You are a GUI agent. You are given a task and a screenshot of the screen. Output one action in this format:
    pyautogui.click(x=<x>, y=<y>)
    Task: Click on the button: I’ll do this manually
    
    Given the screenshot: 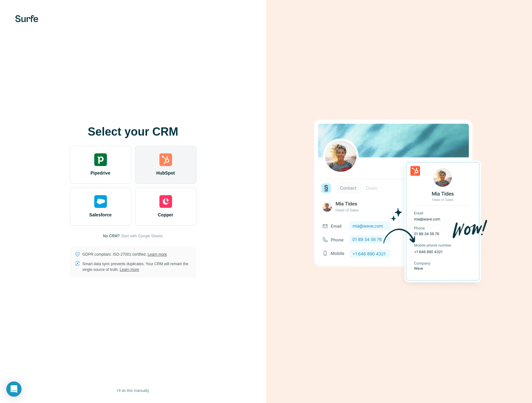 What is the action you would take?
    pyautogui.click(x=133, y=391)
    